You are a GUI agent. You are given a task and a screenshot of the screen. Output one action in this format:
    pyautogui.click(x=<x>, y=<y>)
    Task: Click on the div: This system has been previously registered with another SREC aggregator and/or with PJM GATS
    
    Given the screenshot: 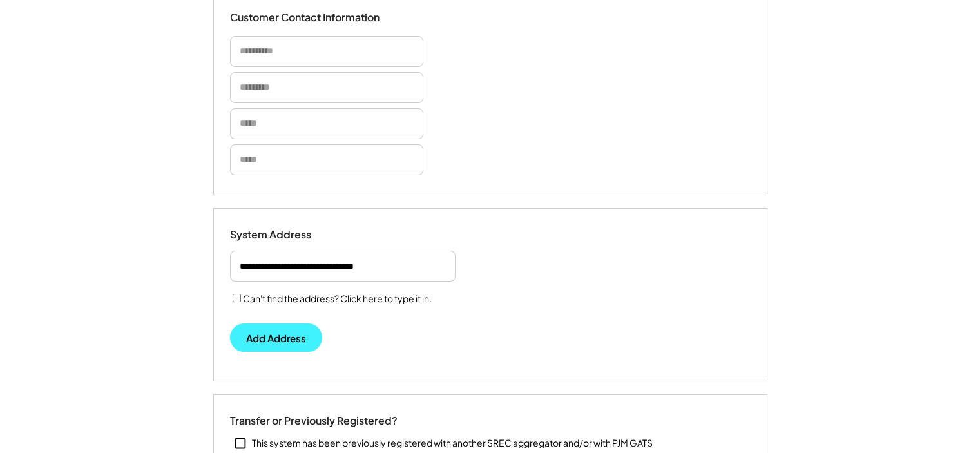 What is the action you would take?
    pyautogui.click(x=452, y=443)
    